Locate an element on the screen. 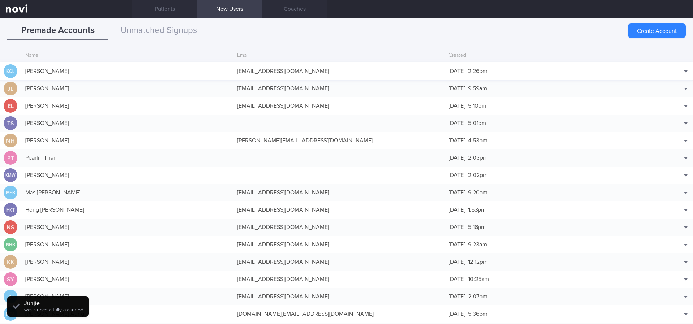  div: PT is located at coordinates (10, 158).